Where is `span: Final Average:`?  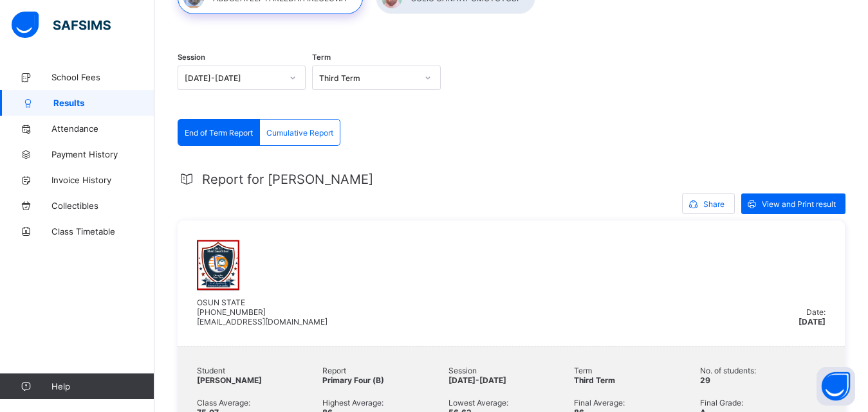
span: Final Average: is located at coordinates (636, 402).